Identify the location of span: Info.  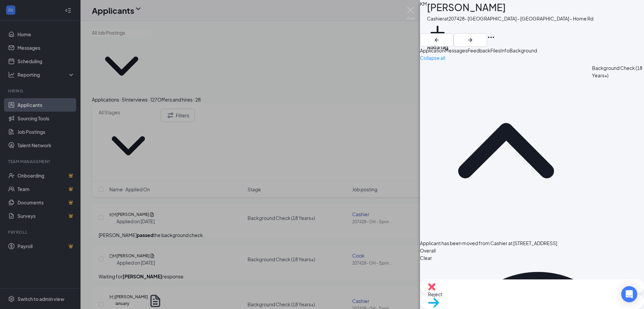
(505, 50).